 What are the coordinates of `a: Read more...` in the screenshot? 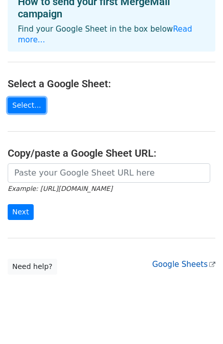 It's located at (105, 34).